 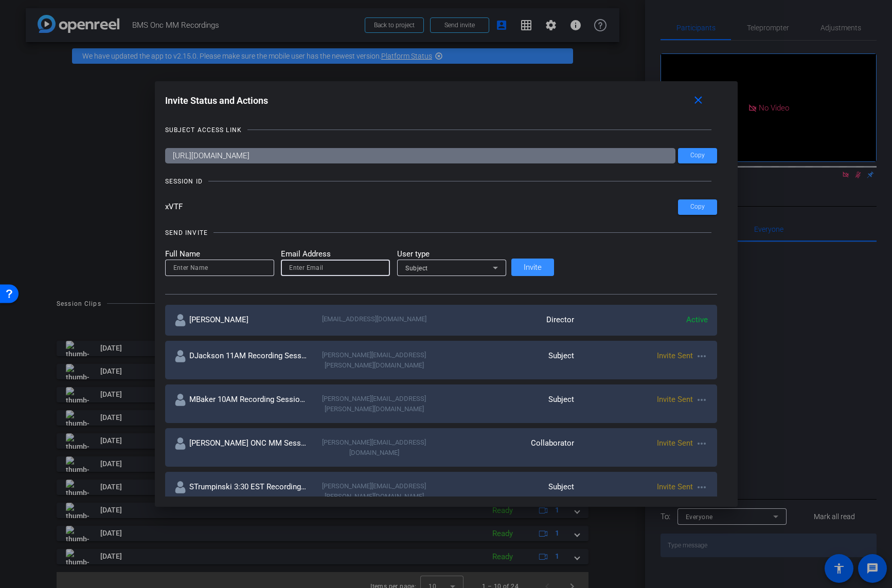 What do you see at coordinates (336, 254) in the screenshot?
I see `mat-label: Email Address` at bounding box center [336, 254].